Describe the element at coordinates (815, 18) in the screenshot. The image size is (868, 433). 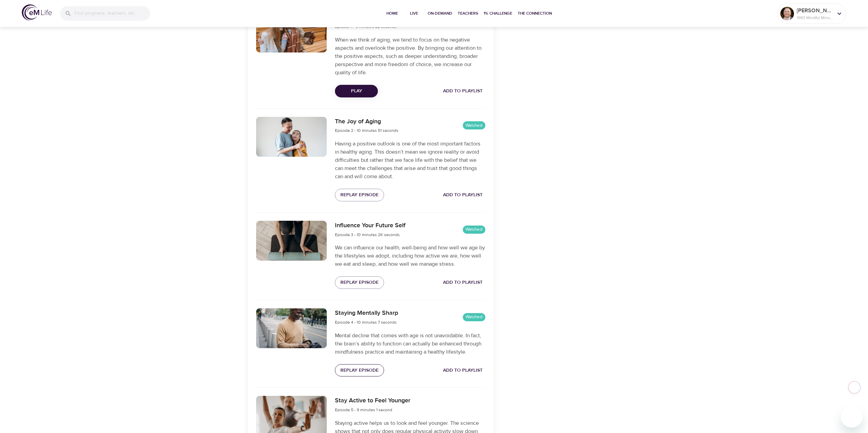
I see `p: 1983 Mindful Minutes` at that location.